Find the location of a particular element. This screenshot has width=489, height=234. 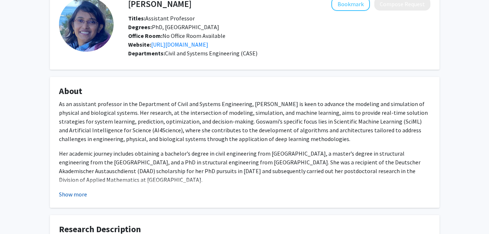

h4: About is located at coordinates (245, 91).